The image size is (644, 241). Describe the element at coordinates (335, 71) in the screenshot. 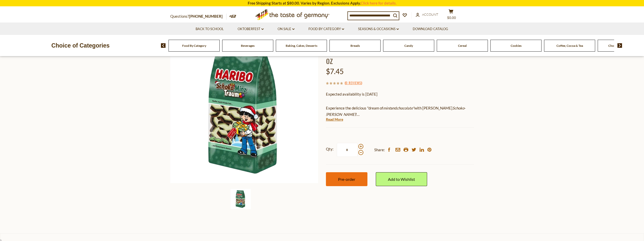

I see `span: $7.45` at that location.